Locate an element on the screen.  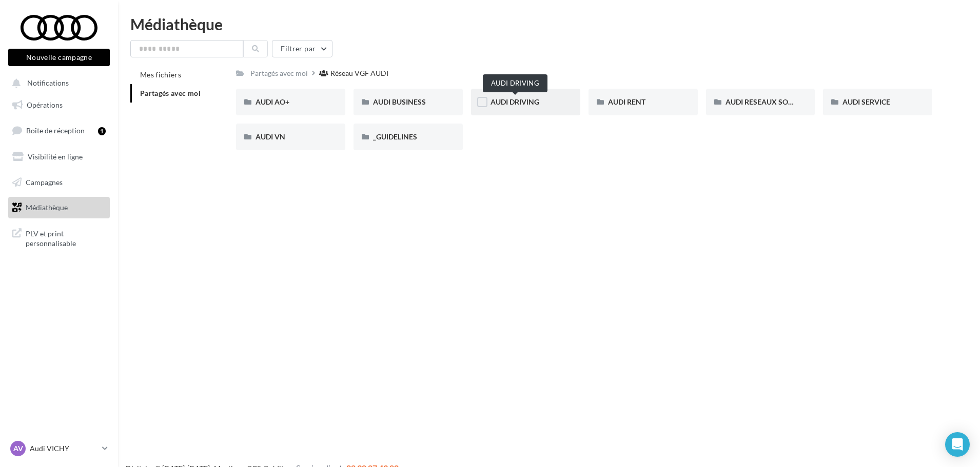
span: Partagés avec moi is located at coordinates (170, 92).